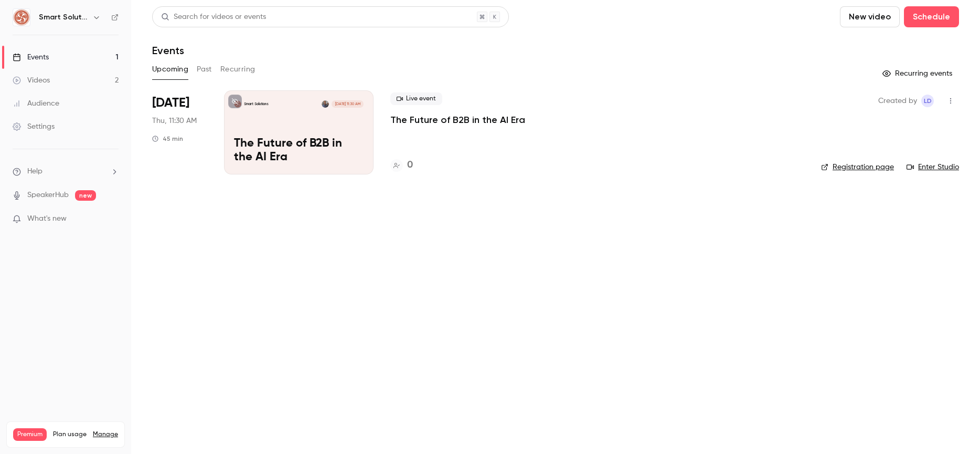 The image size is (980, 454). Describe the element at coordinates (30, 434) in the screenshot. I see `span: Premium` at that location.